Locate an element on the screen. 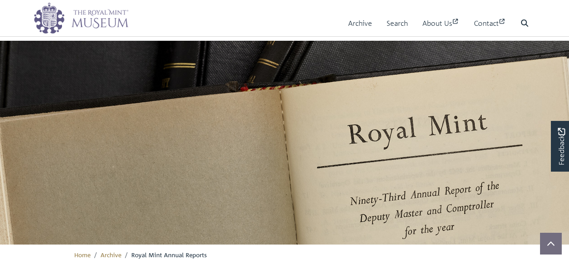 The height and width of the screenshot is (269, 569). a: Home is located at coordinates (82, 254).